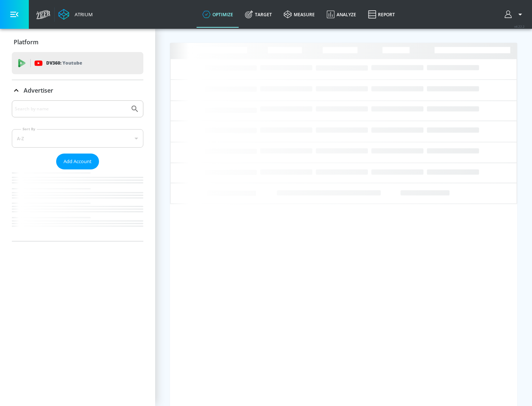 The width and height of the screenshot is (532, 406). I want to click on div: Platform, so click(78, 42).